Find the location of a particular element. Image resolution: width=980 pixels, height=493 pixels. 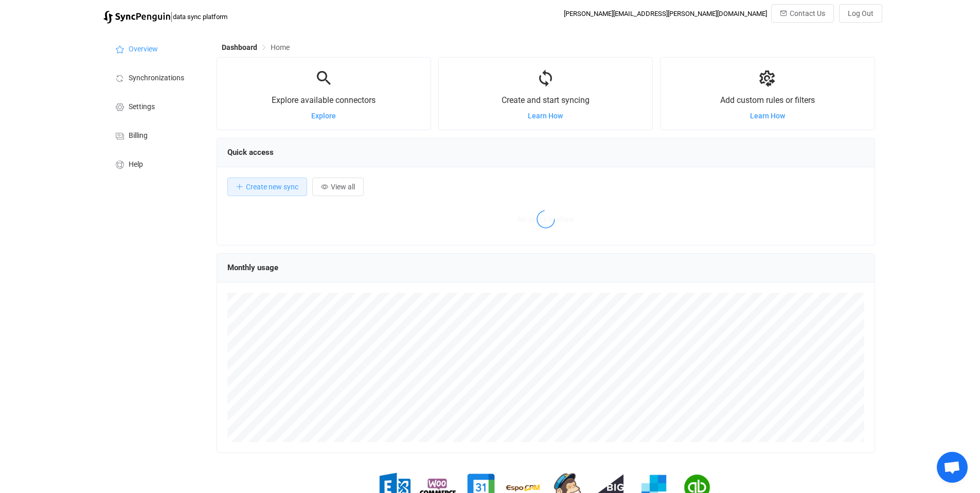

span: Create new sync is located at coordinates (272, 187).